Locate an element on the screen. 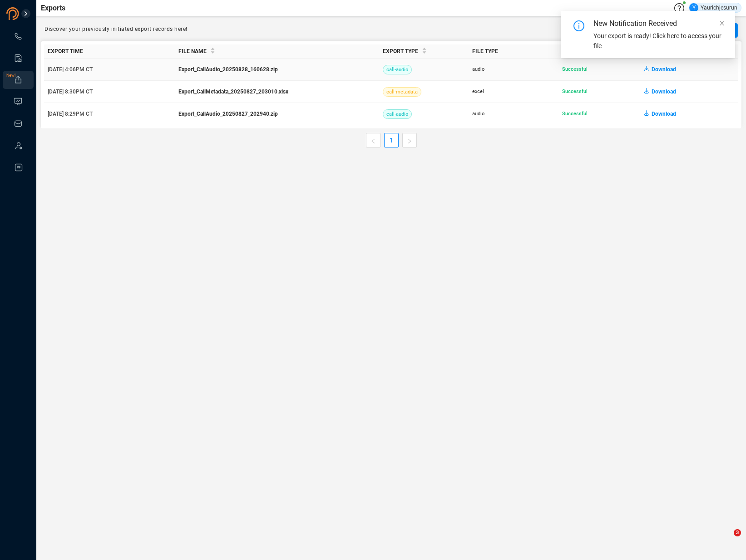  td: Export_CallAudio_20250828_160628.zip is located at coordinates (277, 70).